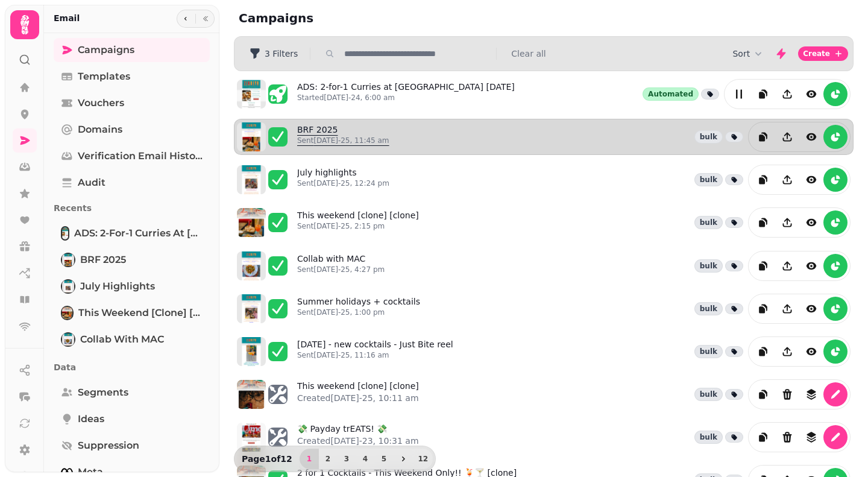  What do you see at coordinates (140, 312) in the screenshot?
I see `span: This weekend [clone] [clone]` at bounding box center [140, 312].